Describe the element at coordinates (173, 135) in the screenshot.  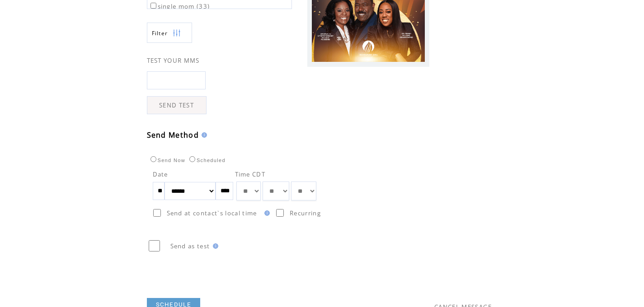
I see `span: Send Method` at that location.